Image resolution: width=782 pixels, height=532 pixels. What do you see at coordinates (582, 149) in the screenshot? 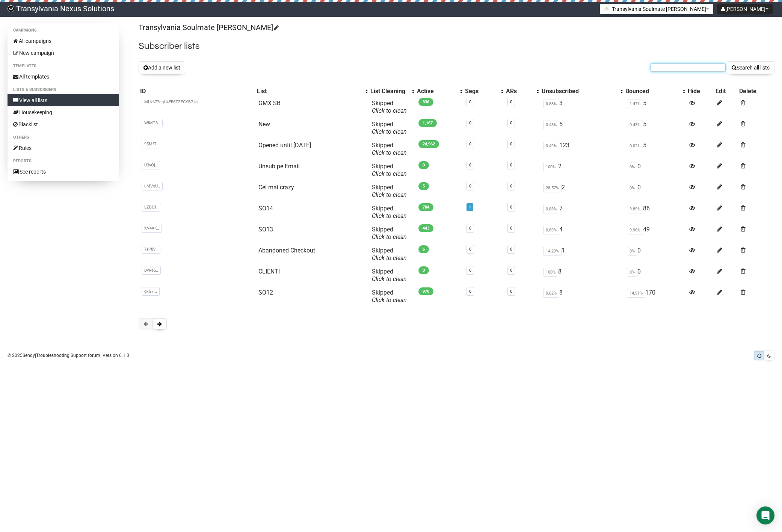
I see `td: 123` at bounding box center [582, 149].